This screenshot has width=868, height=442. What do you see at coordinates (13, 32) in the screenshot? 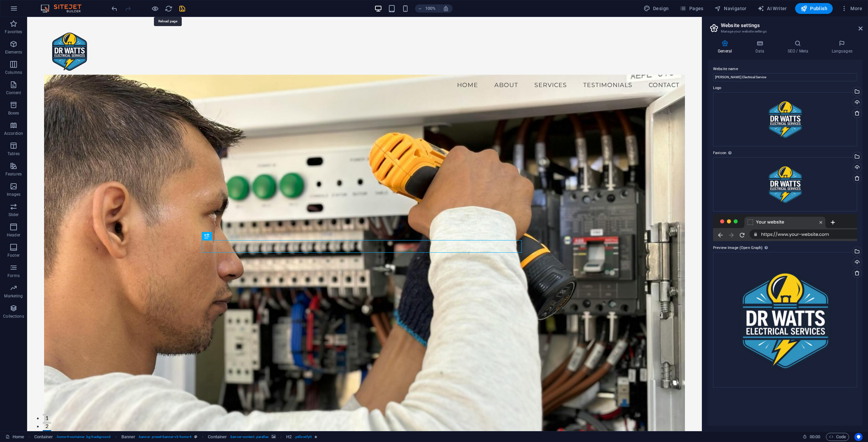
I see `p: Favorites` at bounding box center [13, 32].